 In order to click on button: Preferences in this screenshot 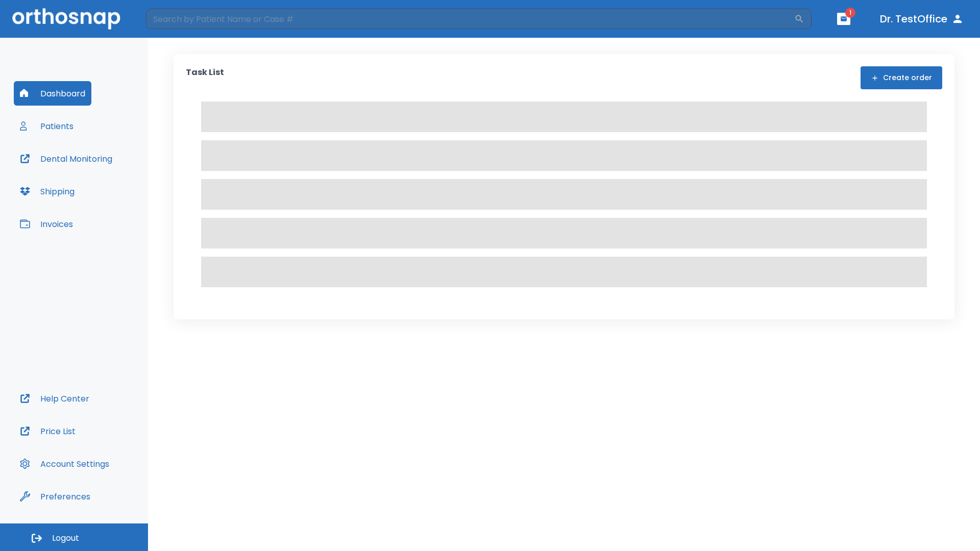, I will do `click(55, 497)`.